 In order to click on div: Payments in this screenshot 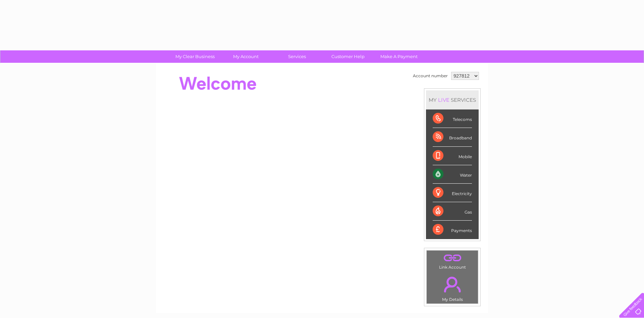, I will do `click(452, 230)`.